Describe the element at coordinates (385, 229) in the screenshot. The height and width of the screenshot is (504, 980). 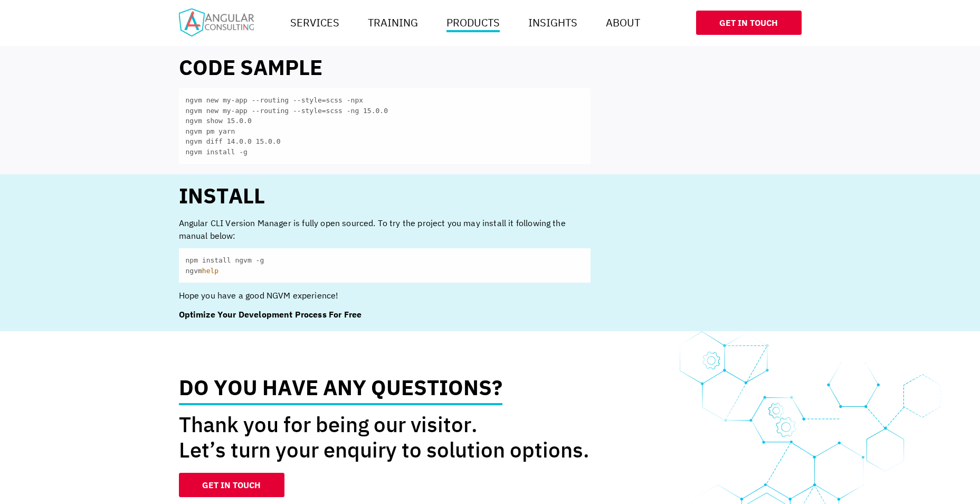
I see `p: Angular CLI Version Manager is fully open sourced. To try the project you may install it followin...` at that location.